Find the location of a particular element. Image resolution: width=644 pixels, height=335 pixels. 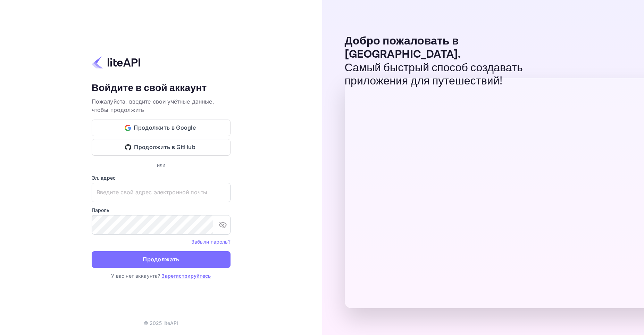

ya-tr-span: Забыли пароль? is located at coordinates (210, 241).